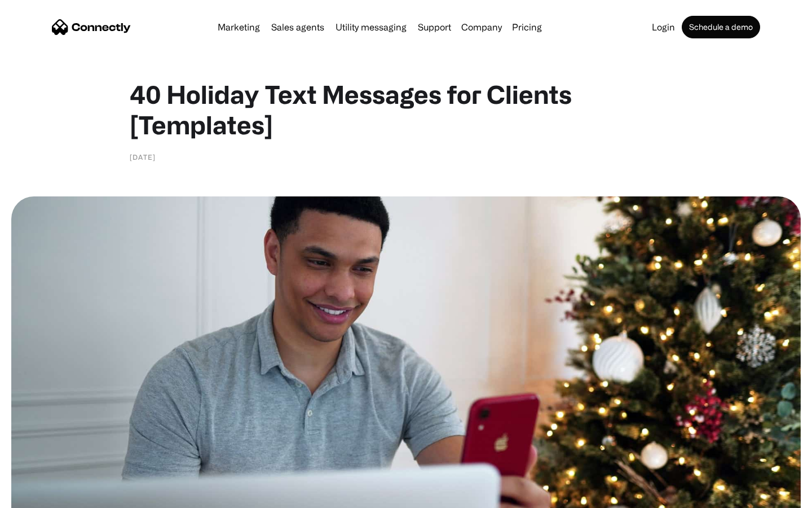 This screenshot has height=508, width=812. I want to click on aside: Language selected: English, so click(40, 496).